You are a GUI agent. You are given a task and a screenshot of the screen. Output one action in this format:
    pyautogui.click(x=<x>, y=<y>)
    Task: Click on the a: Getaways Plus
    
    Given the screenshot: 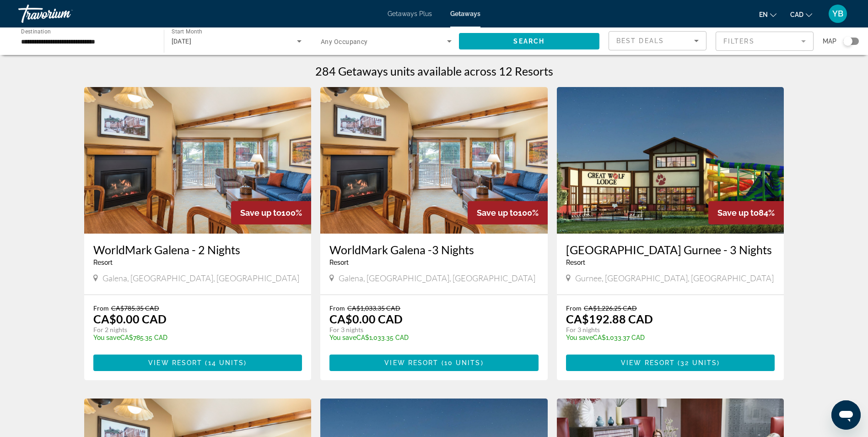 What is the action you would take?
    pyautogui.click(x=410, y=13)
    